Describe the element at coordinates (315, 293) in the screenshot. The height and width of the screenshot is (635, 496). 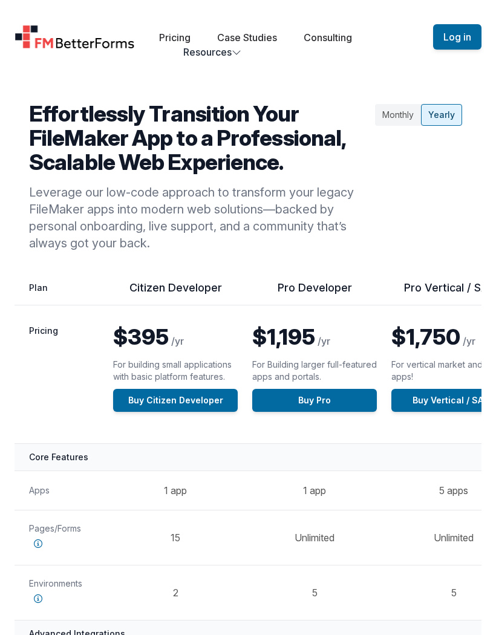
I see `th: Pro Developer` at that location.